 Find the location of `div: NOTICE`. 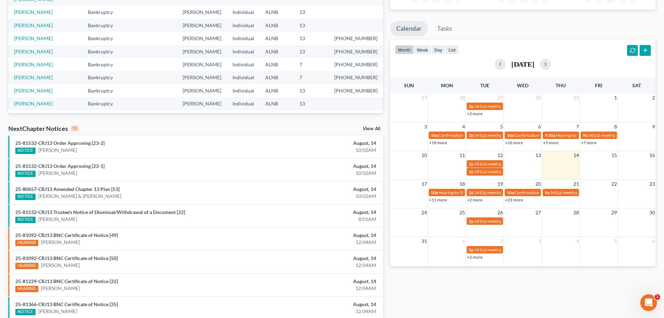

div: NOTICE is located at coordinates (25, 174).